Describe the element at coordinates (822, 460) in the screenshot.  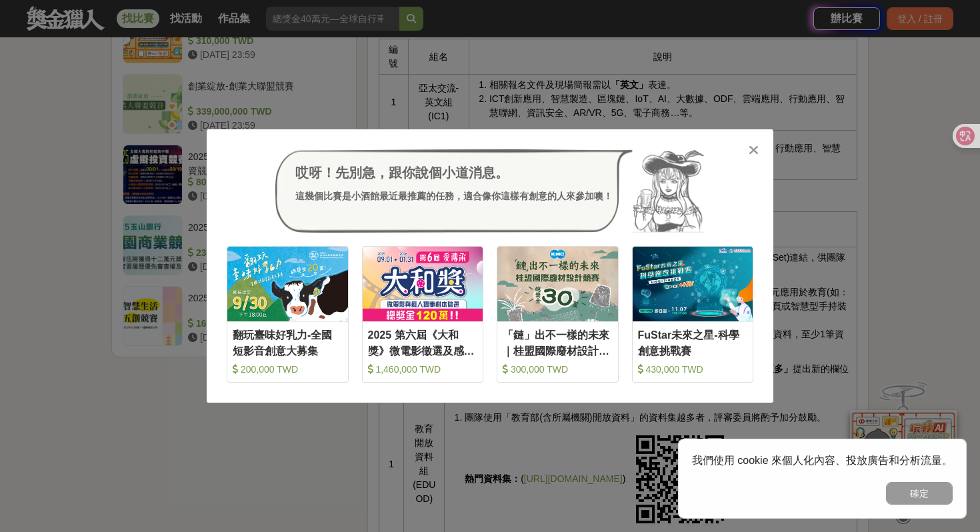
I see `span: 我們使用 cookie 來個人化內容、投放廣告和分析流量。` at that location.